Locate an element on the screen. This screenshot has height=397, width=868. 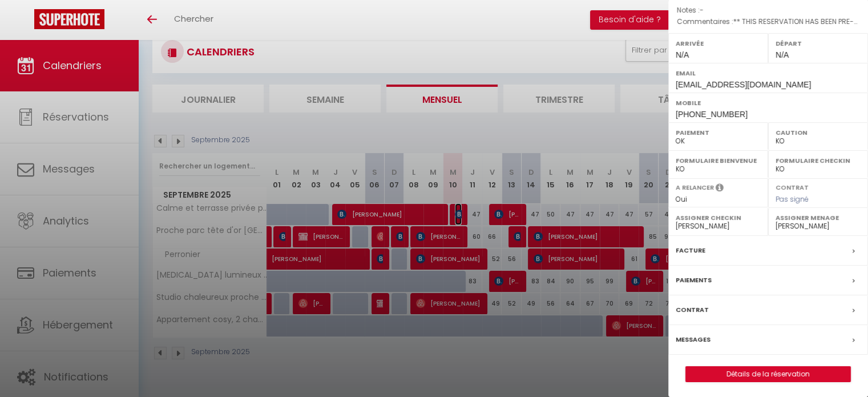
label: Messages is located at coordinates (693, 339).